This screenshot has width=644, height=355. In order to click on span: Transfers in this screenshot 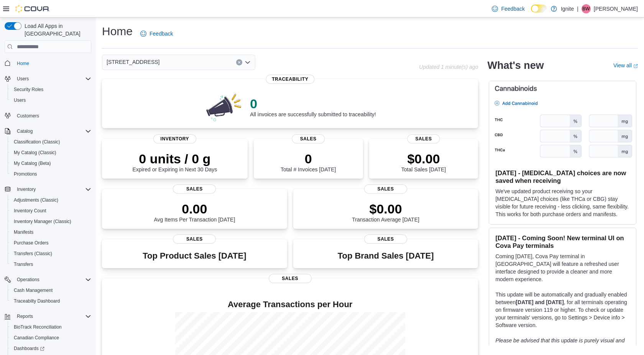, I will do `click(51, 264)`.